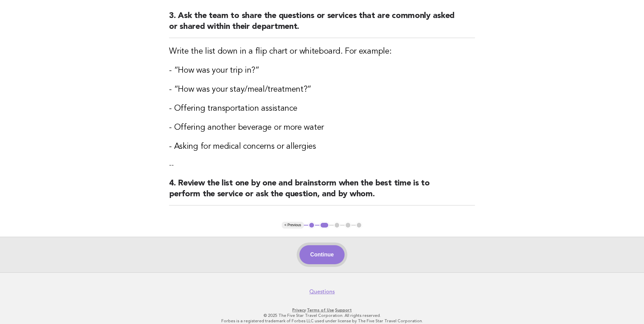 This screenshot has height=324, width=644. What do you see at coordinates (324, 225) in the screenshot?
I see `button: 2` at bounding box center [324, 225].